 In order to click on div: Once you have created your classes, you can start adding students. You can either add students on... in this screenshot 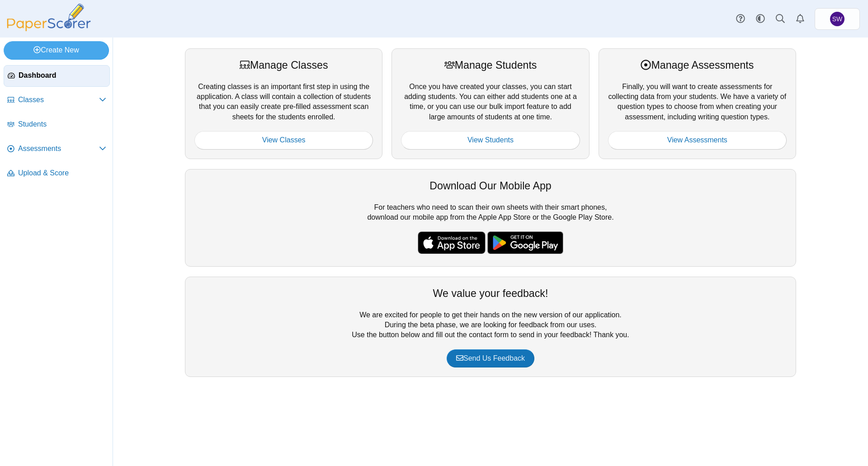, I will do `click(490, 103)`.